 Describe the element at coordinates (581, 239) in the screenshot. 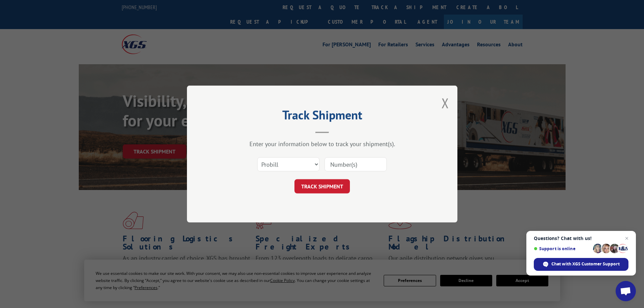

I see `span: Questions? Chat with us!` at that location.